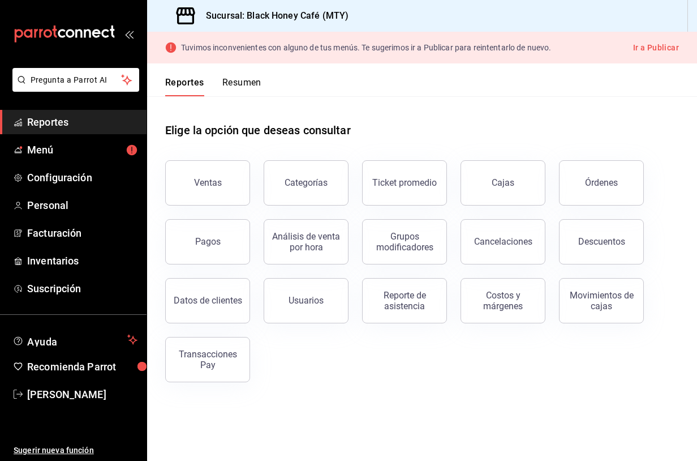 The width and height of the screenshot is (697, 461). I want to click on div: Grupos modificadores, so click(405, 242).